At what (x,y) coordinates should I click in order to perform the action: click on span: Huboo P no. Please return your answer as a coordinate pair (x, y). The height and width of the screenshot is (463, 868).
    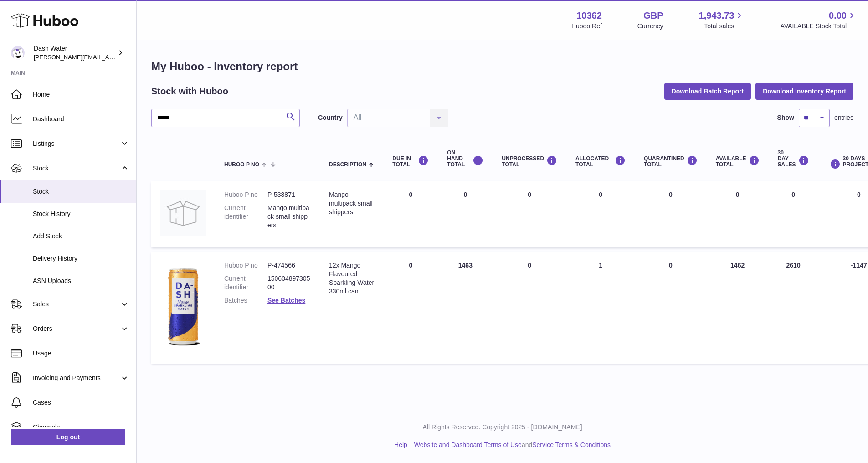
    Looking at the image, I should click on (242, 164).